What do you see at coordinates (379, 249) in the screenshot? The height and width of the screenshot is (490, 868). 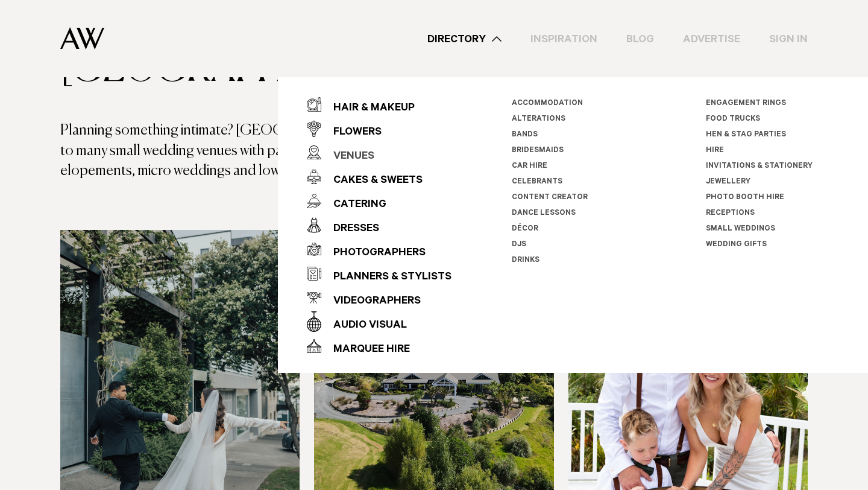 I see `a: Photographers` at bounding box center [379, 249].